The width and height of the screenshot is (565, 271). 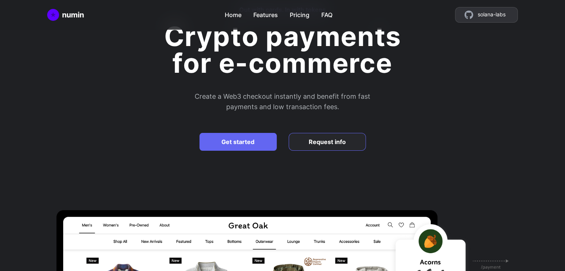 What do you see at coordinates (299, 13) in the screenshot?
I see `a: Pricing` at bounding box center [299, 13].